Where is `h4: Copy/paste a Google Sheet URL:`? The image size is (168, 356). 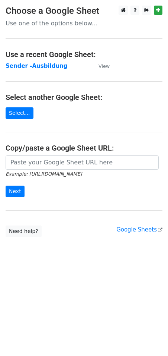
h4: Copy/paste a Google Sheet URL: is located at coordinates (84, 148).